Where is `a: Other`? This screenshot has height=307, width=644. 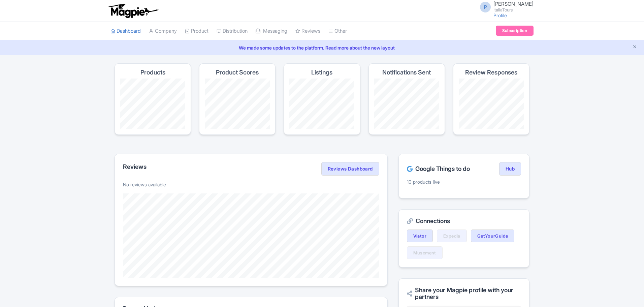 a: Other is located at coordinates (338, 31).